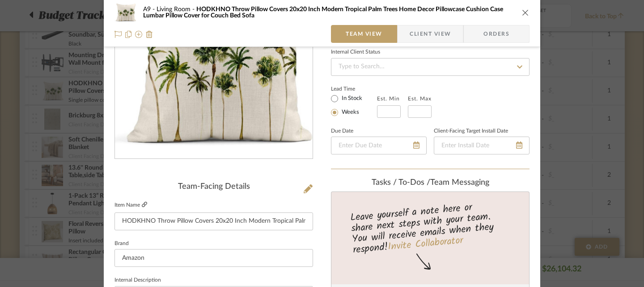 The width and height of the screenshot is (644, 287). Describe the element at coordinates (351, 98) in the screenshot. I see `label: In Stock` at that location.